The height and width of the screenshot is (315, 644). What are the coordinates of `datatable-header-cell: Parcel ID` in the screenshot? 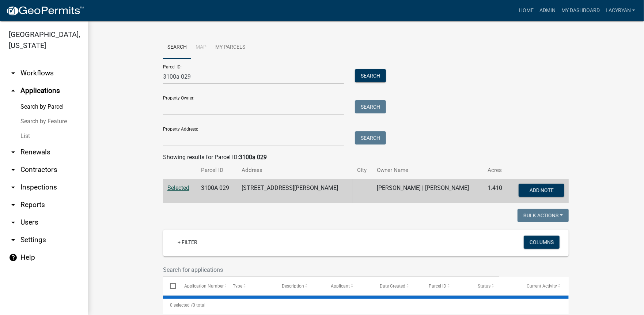 It's located at (446, 286).